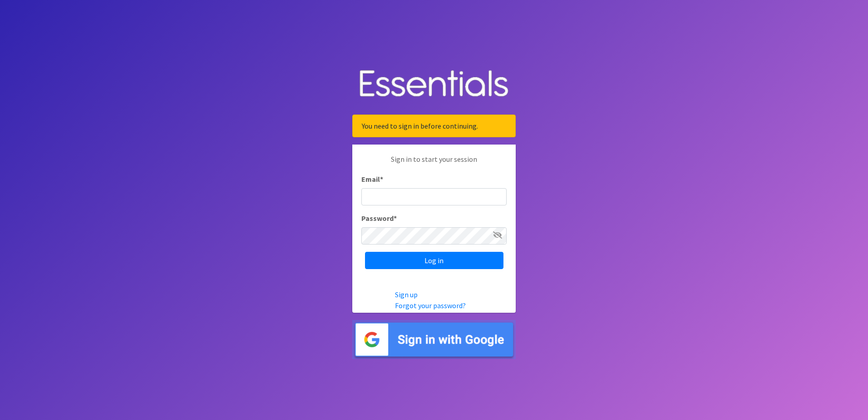  What do you see at coordinates (434, 84) in the screenshot?
I see `img: Human Essentials` at bounding box center [434, 84].